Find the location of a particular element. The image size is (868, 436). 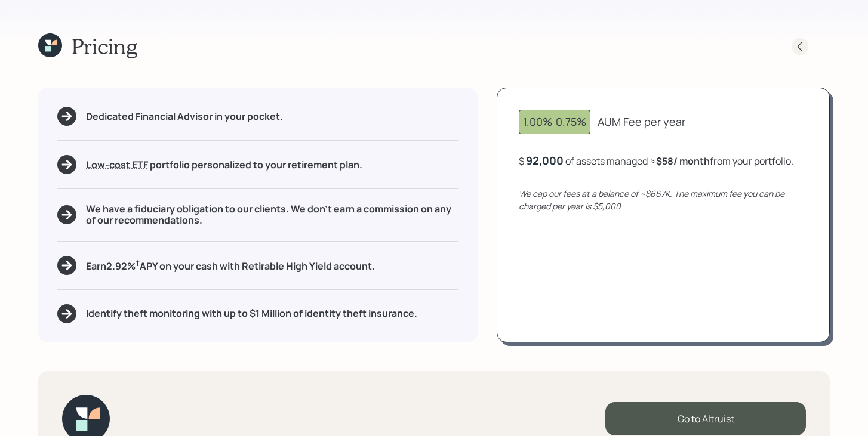

h5: Dedicated Financial Advisor in your pocket. is located at coordinates (185, 116).